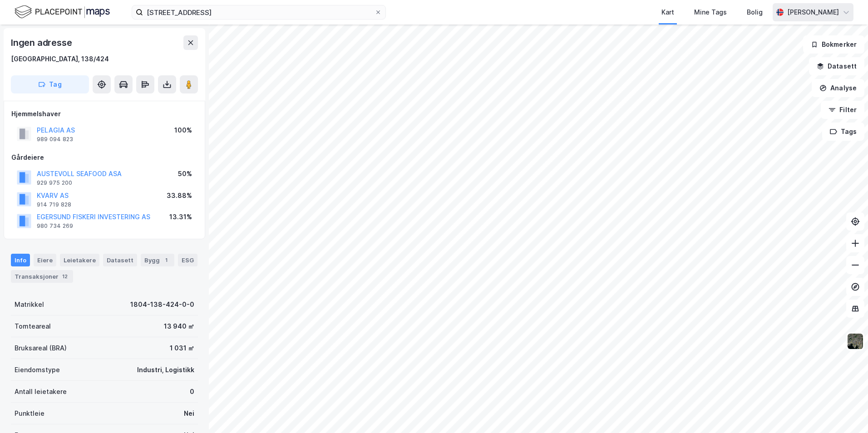  Describe the element at coordinates (668, 12) in the screenshot. I see `div: Kart` at that location.